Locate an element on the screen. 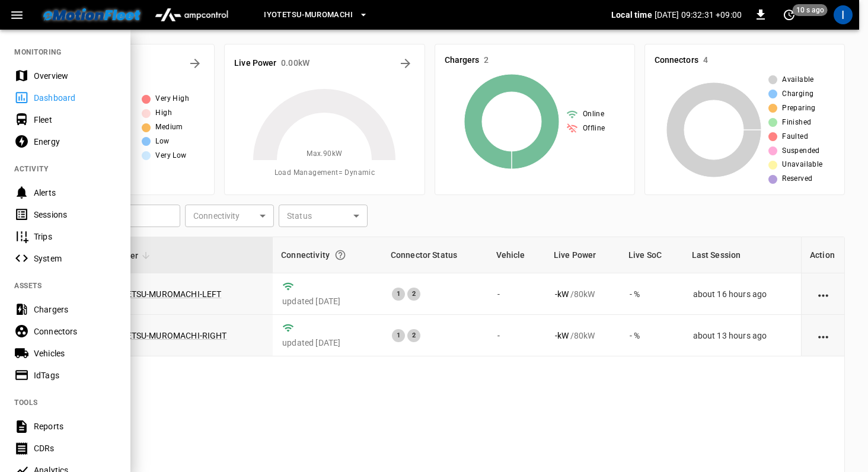 This screenshot has height=472, width=868. div: Overview is located at coordinates (74, 76).